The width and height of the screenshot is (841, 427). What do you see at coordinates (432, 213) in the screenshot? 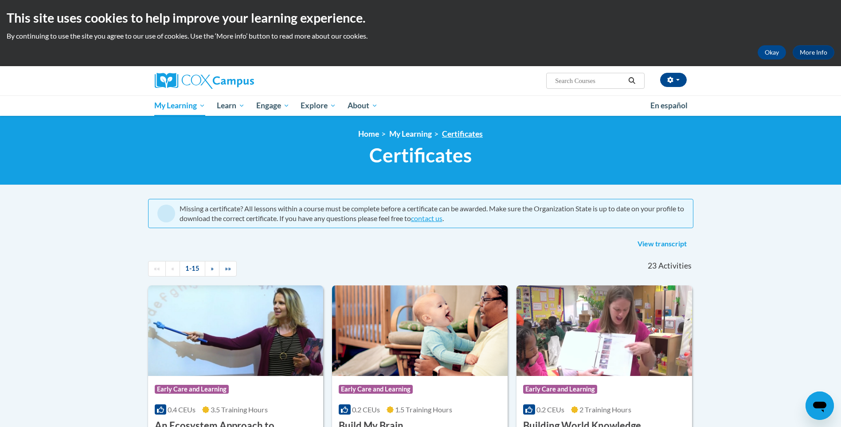
I see `div: Missing a certificate? All lessons within a course must be complete before a certificate can be a...` at bounding box center [432, 213].